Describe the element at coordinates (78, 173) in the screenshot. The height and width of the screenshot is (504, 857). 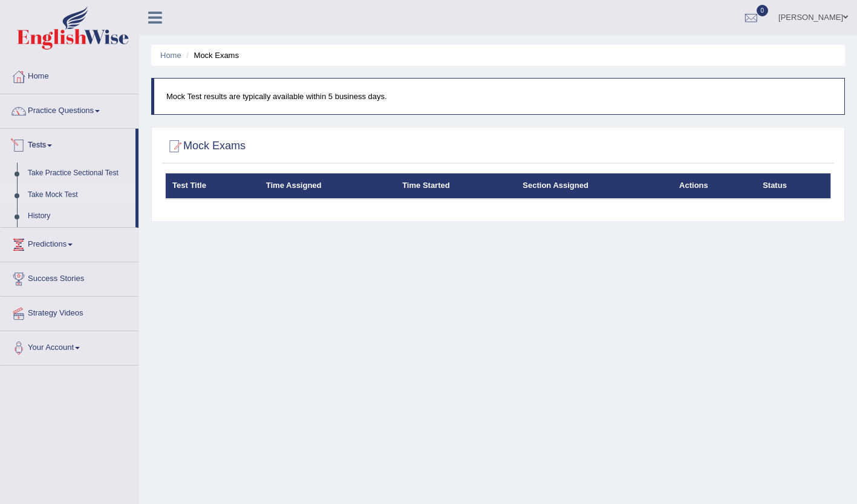
I see `a: Take Practice Sectional Test` at that location.